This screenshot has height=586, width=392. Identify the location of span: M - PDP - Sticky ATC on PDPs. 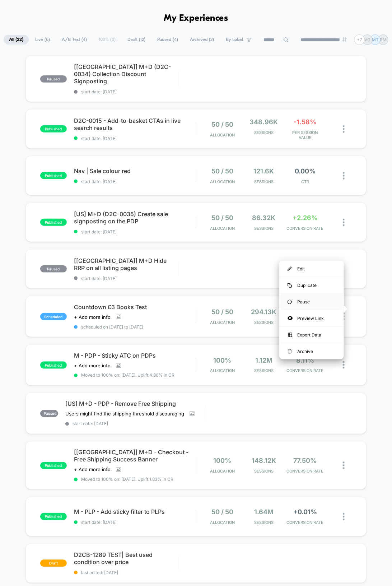
(135, 356).